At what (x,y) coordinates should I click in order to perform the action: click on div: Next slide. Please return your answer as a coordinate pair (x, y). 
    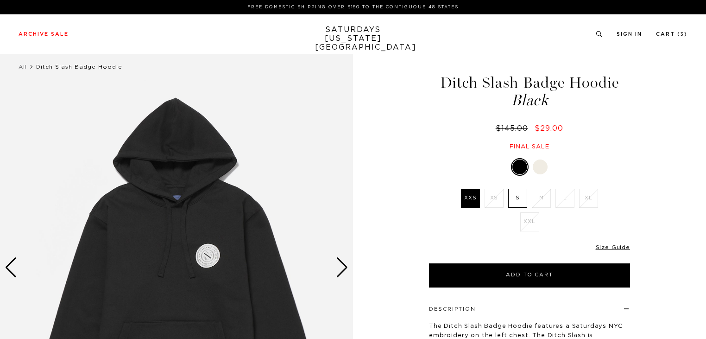
    Looking at the image, I should click on (342, 267).